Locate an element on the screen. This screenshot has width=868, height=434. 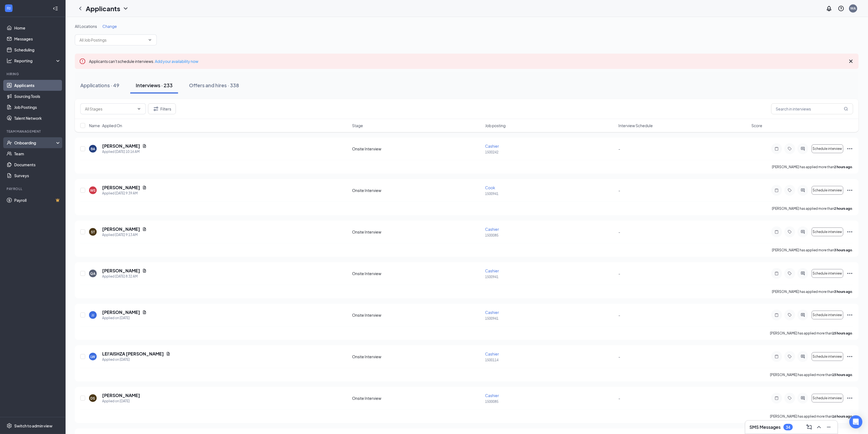
svg: ChevronUp is located at coordinates (819, 427).